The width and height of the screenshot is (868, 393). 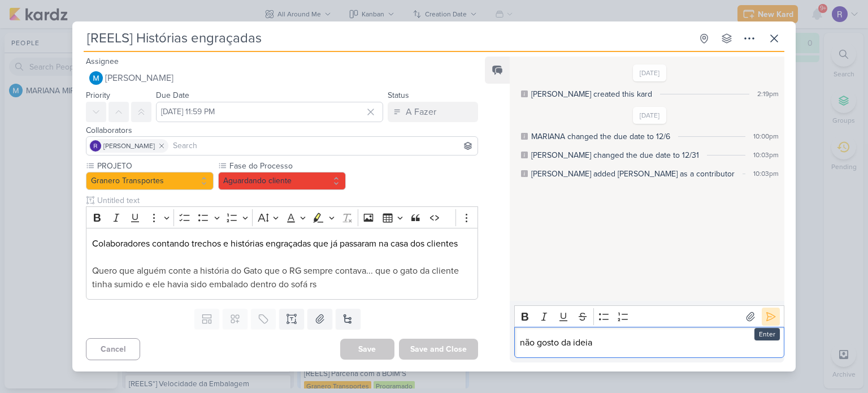 I want to click on img: Rafael Granero, so click(x=95, y=146).